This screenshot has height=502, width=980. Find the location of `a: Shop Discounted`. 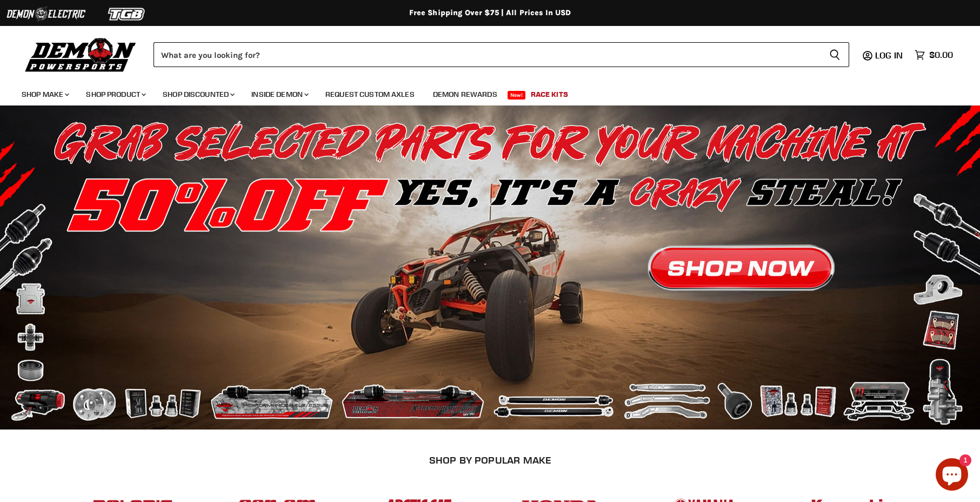

a: Shop Discounted is located at coordinates (198, 94).